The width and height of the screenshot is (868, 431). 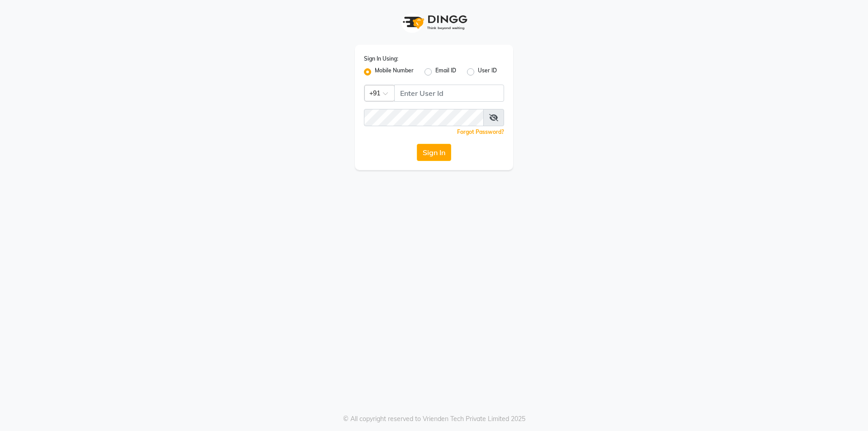 I want to click on label: Sign In Using:, so click(x=381, y=59).